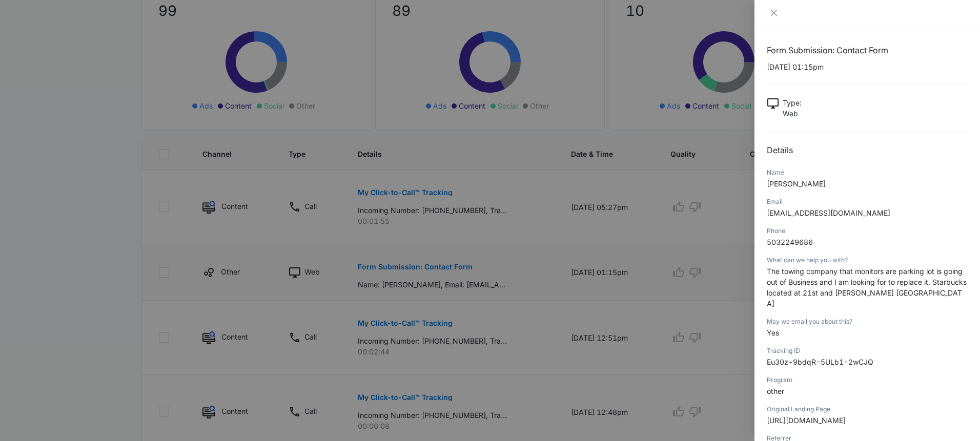  Describe the element at coordinates (867, 173) in the screenshot. I see `div: Name` at that location.